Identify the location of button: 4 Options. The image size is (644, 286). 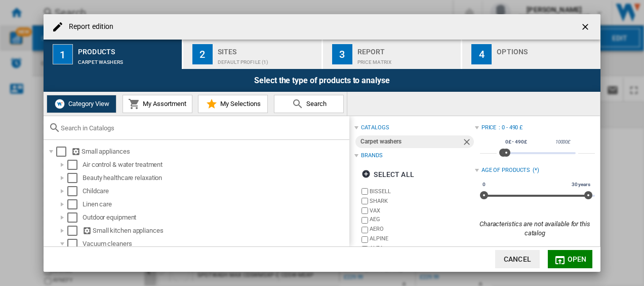
(531, 54).